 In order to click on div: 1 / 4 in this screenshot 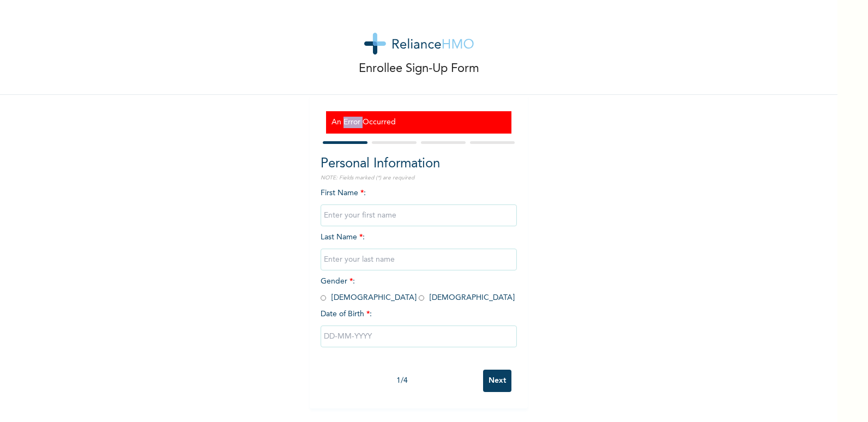, I will do `click(402, 380)`.